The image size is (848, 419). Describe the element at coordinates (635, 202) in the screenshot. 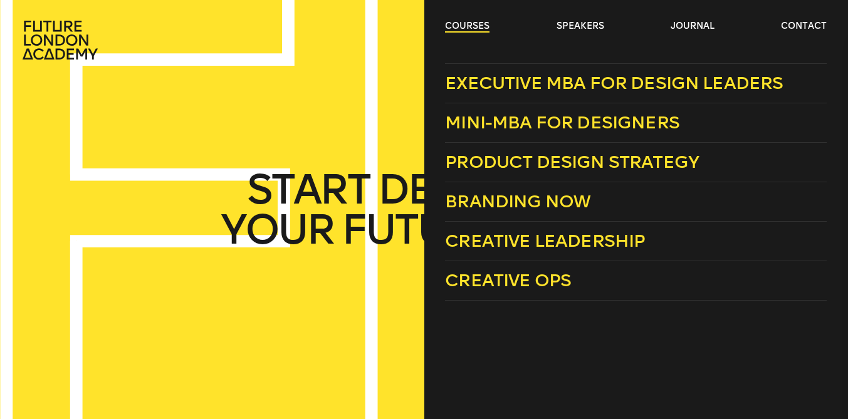

I see `a: Branding Now` at that location.